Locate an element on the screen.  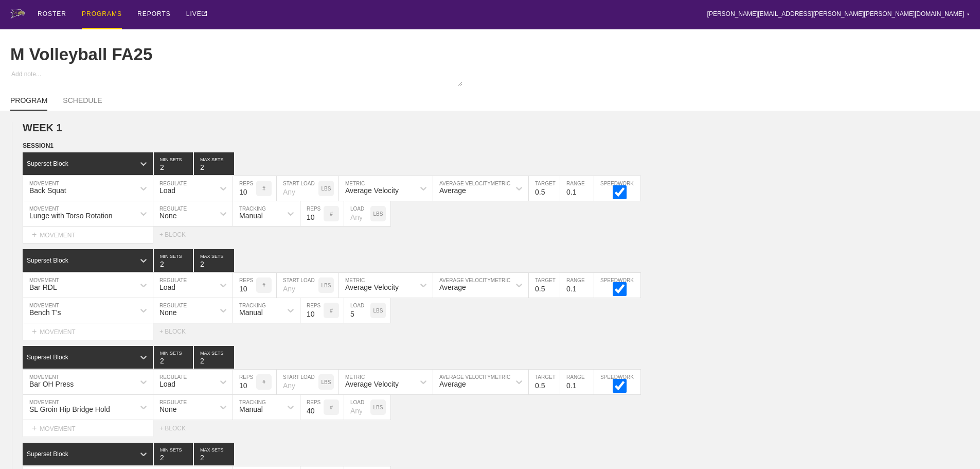
span: WEEK 1 is located at coordinates (42, 128).